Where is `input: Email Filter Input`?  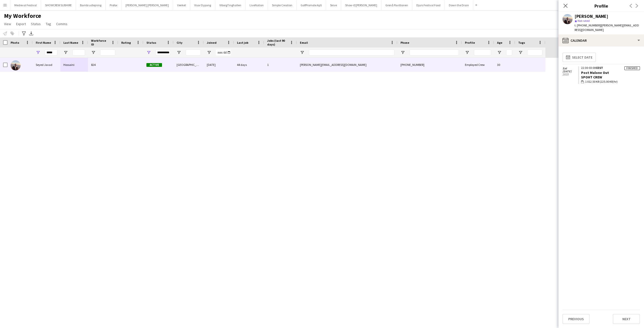
input: Email Filter Input is located at coordinates (352, 53).